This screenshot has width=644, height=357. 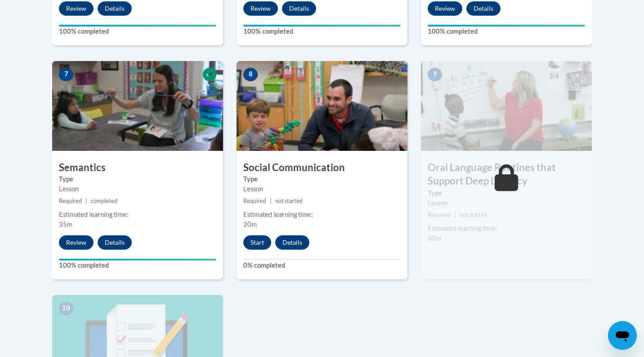 What do you see at coordinates (250, 74) in the screenshot?
I see `span: 8` at bounding box center [250, 74].